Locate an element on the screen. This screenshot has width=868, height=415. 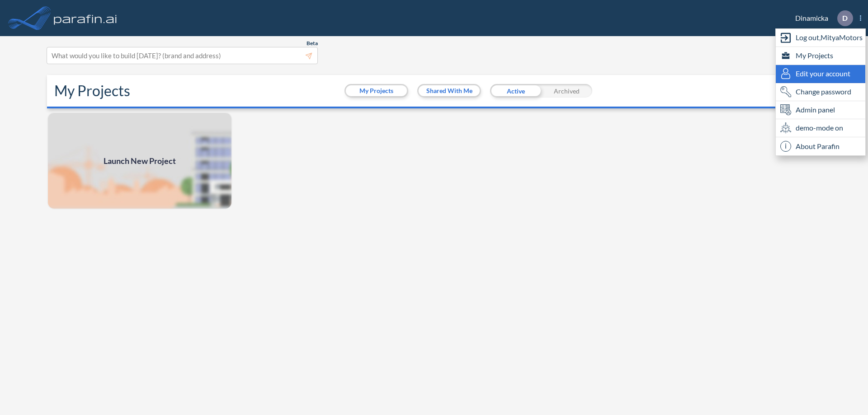
div: Archived is located at coordinates (566, 91).